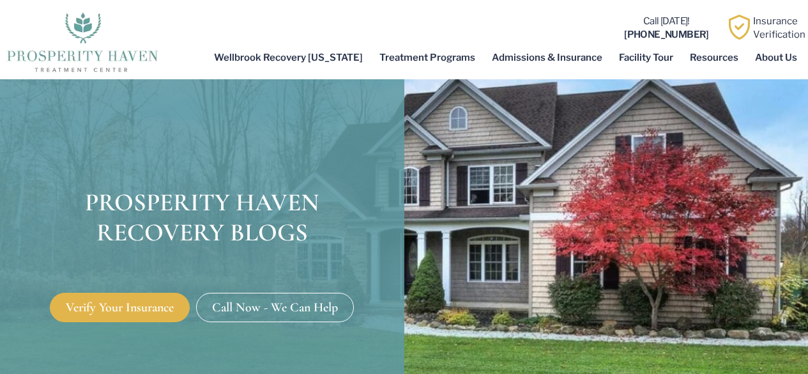 The image size is (808, 374). What do you see at coordinates (119, 307) in the screenshot?
I see `a: Verify Your Insurance` at bounding box center [119, 307].